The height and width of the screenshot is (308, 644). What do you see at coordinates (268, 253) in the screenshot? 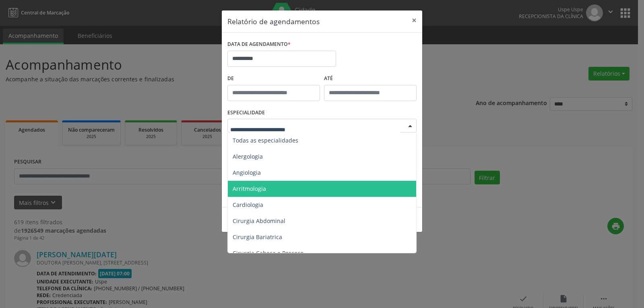
I see `span: Cirurgia Cabeça e Pescoço` at bounding box center [268, 253].